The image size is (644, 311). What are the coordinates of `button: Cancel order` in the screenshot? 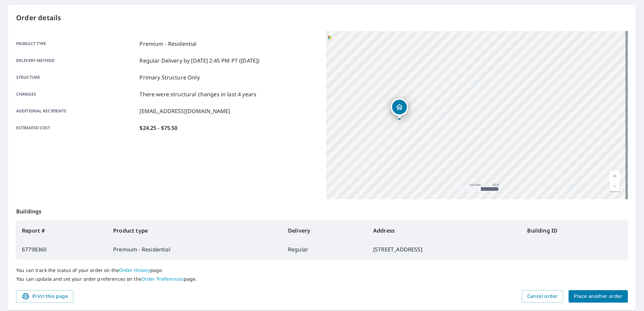 It's located at (542, 296).